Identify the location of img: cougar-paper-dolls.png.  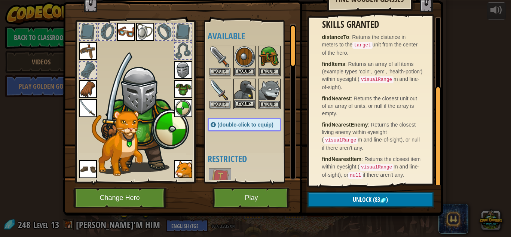
(117, 143).